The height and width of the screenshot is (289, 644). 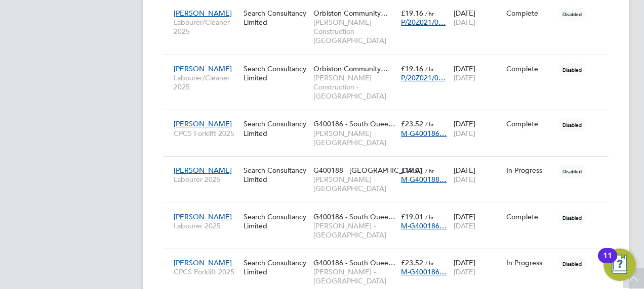 What do you see at coordinates (424, 180) in the screenshot?
I see `span: M-G400188…` at bounding box center [424, 180].